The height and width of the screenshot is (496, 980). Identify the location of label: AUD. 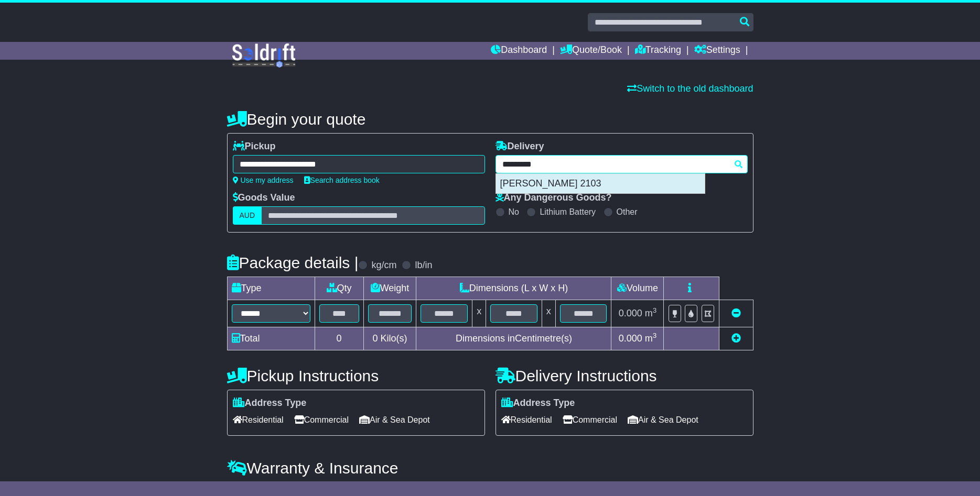
(248, 216).